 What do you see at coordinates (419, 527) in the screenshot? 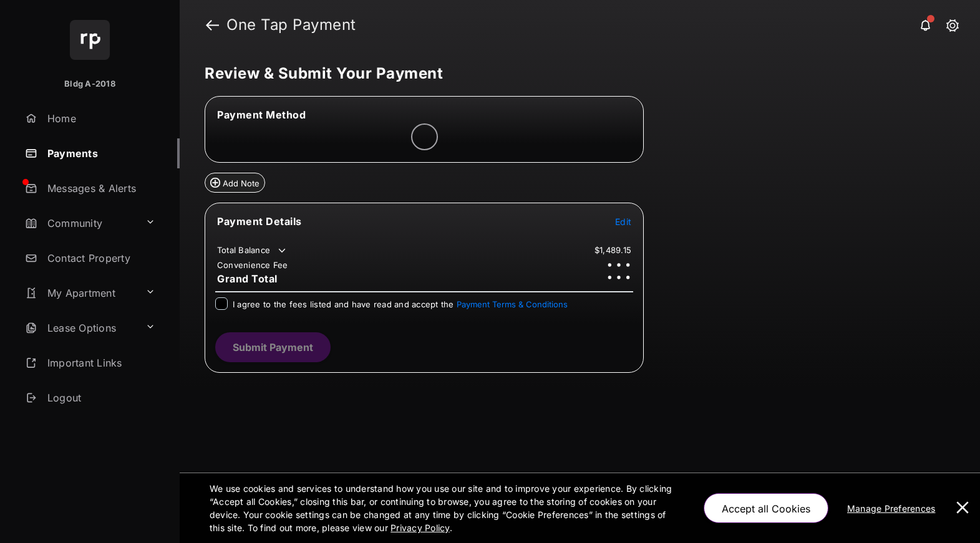
I see `u: Privacy Policy` at bounding box center [419, 527].